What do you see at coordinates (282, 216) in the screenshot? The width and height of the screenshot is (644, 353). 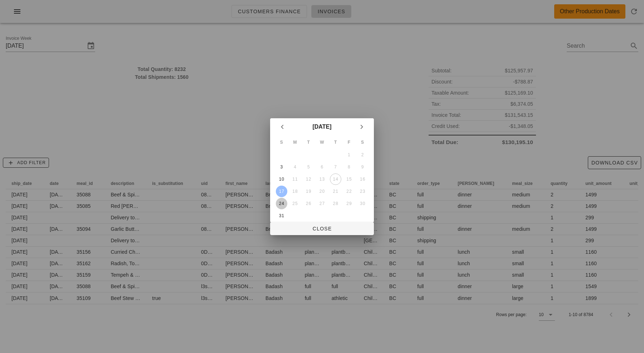 I see `div: 31` at bounding box center [282, 216].